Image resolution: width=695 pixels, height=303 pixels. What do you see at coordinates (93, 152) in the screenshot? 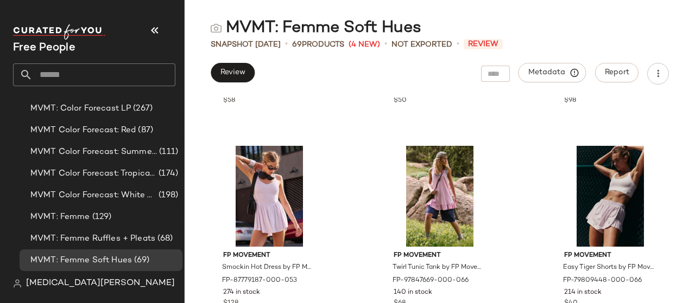
I see `span: MVMT Color Forecast: Summer Bright Green` at bounding box center [93, 152].